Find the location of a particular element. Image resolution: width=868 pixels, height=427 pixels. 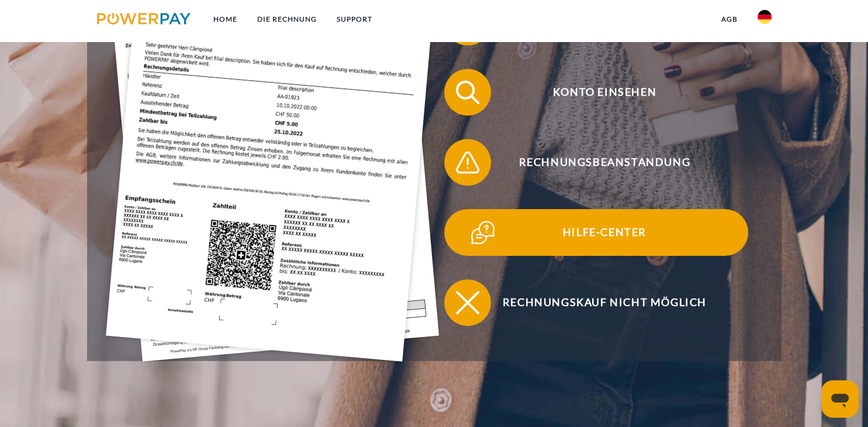

a: Hilfe-Center is located at coordinates (596, 233).